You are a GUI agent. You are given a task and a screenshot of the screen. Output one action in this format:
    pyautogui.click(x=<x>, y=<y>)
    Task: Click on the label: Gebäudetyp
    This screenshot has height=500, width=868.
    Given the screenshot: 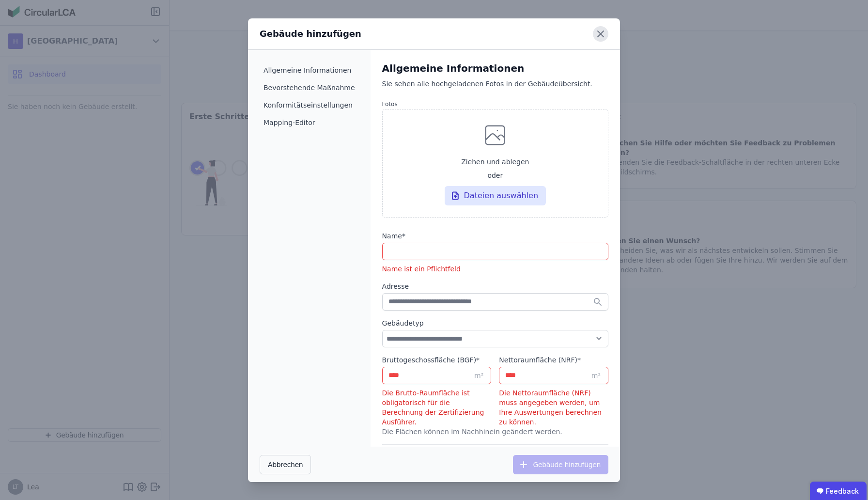 What is the action you would take?
    pyautogui.click(x=495, y=323)
    